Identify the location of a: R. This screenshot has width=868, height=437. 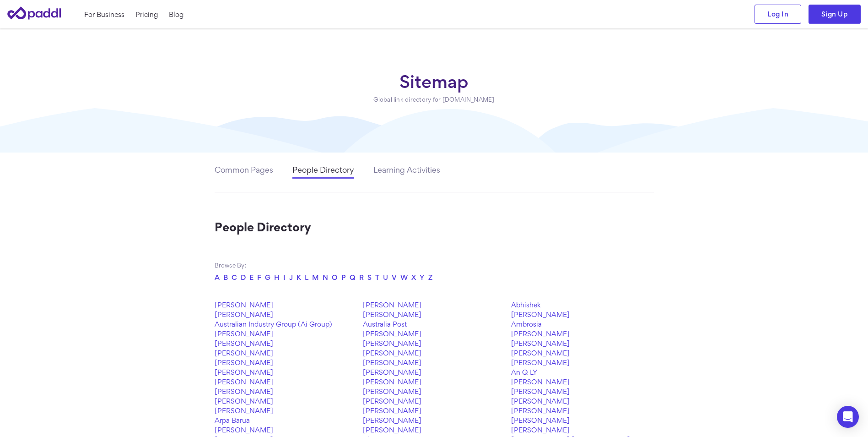
(361, 277).